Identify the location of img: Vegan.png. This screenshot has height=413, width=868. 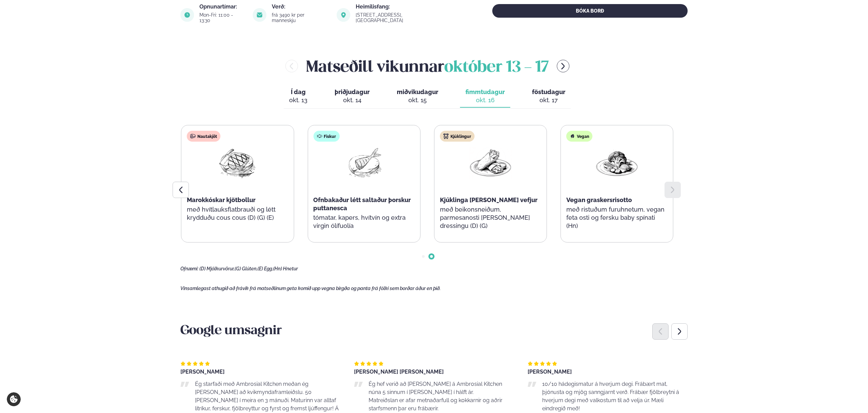
(617, 163).